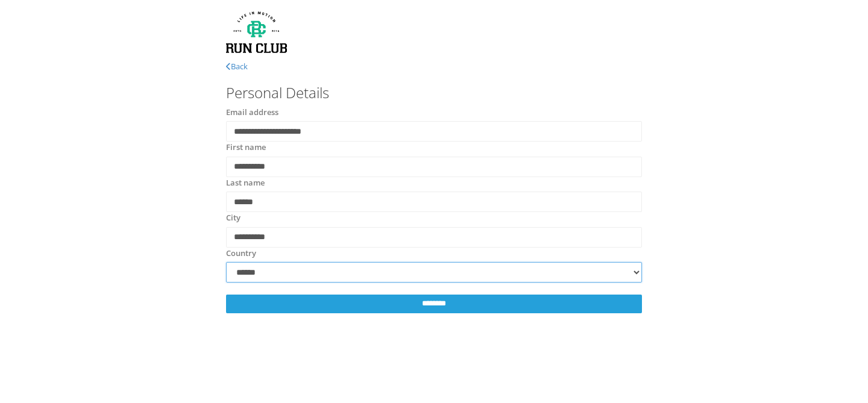 This screenshot has width=868, height=403. Describe the element at coordinates (241, 254) in the screenshot. I see `label: Country` at that location.